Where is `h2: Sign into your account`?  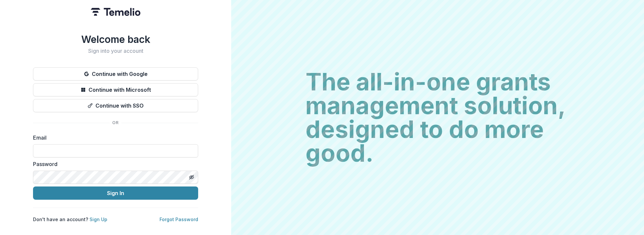
h2: Sign into your account is located at coordinates (116, 51).